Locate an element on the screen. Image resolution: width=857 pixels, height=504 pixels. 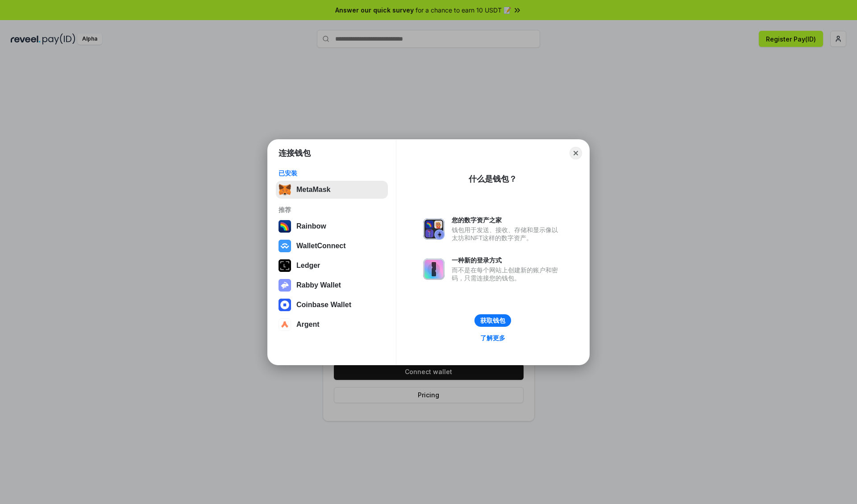
div: 一种新的登录方式 is located at coordinates (507, 261).